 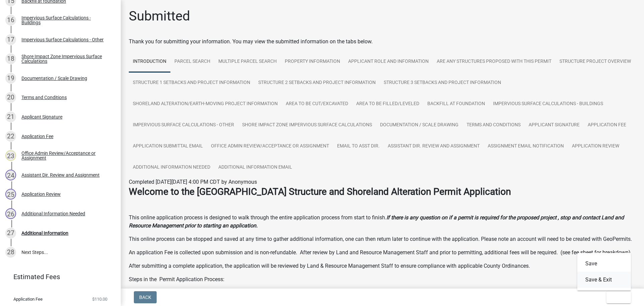 I want to click on a: Application Submittal Email, so click(x=167, y=147).